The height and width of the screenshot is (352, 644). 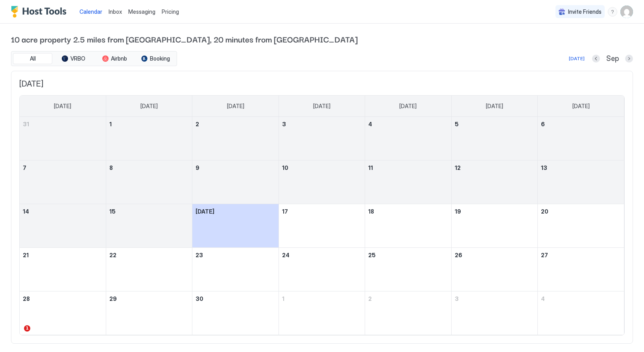 What do you see at coordinates (581, 269) in the screenshot?
I see `td: September 27, 2025` at bounding box center [581, 269].